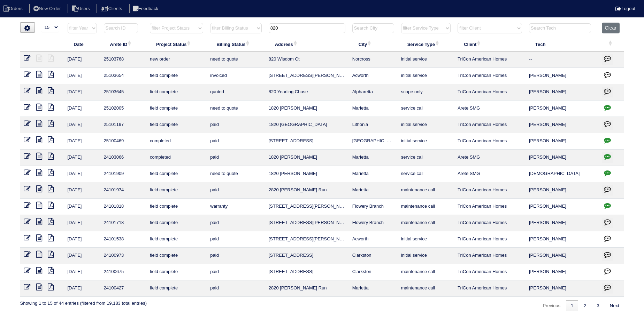 Image resolution: width=644 pixels, height=311 pixels. I want to click on a: Logout, so click(625, 9).